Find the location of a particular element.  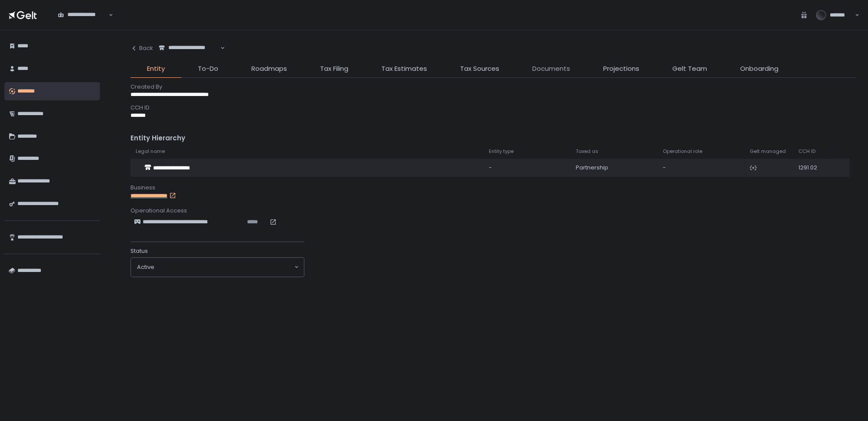

span: Projections is located at coordinates (621, 69).